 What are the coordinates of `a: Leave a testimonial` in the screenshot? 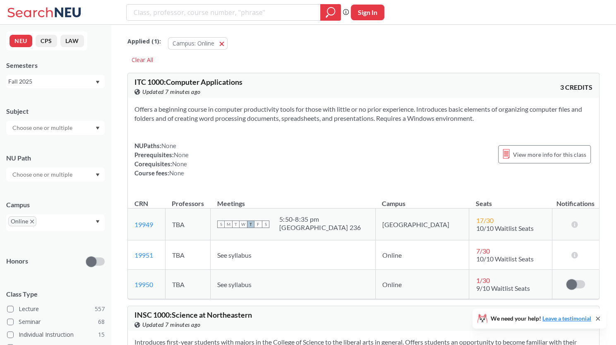 It's located at (566, 318).